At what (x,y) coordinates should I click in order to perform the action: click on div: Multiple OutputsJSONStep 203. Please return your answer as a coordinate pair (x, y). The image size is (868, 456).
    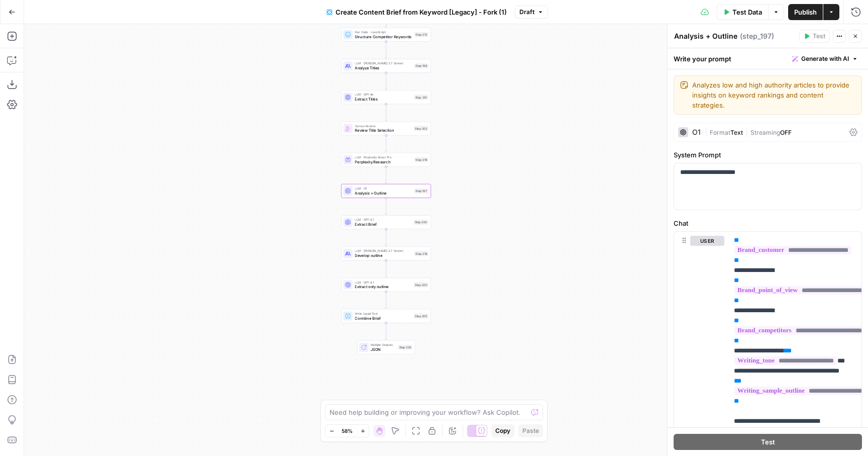
    Looking at the image, I should click on (386, 347).